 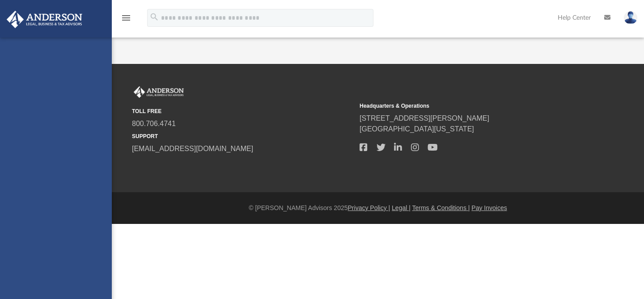 What do you see at coordinates (154, 17) in the screenshot?
I see `i: search` at bounding box center [154, 17].